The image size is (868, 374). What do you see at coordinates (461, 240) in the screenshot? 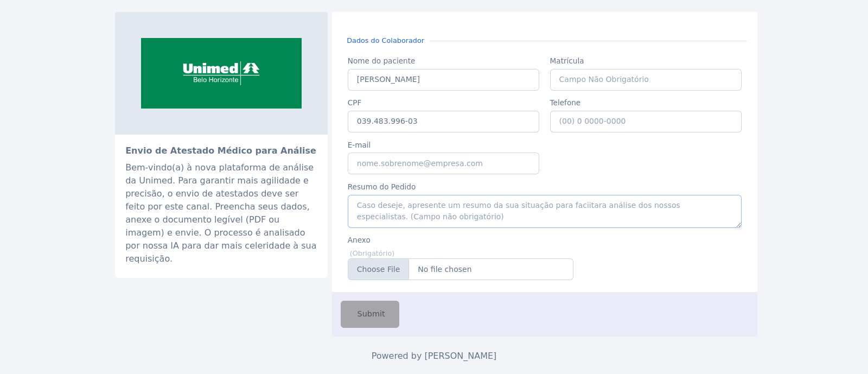
I see `label: Anexo` at bounding box center [461, 240].